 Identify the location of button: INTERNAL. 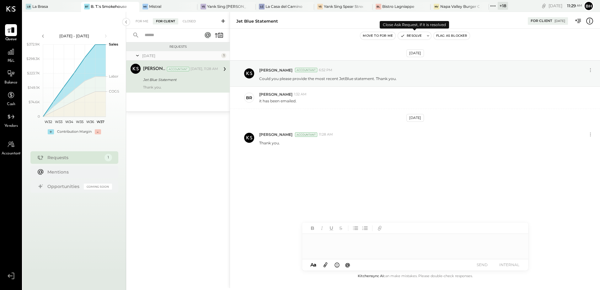
(510, 265).